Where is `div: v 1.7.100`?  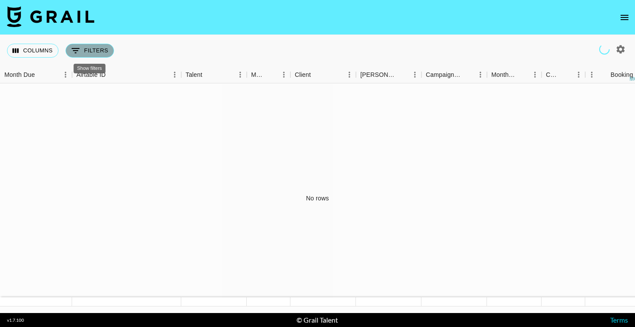 div: v 1.7.100 is located at coordinates (15, 320).